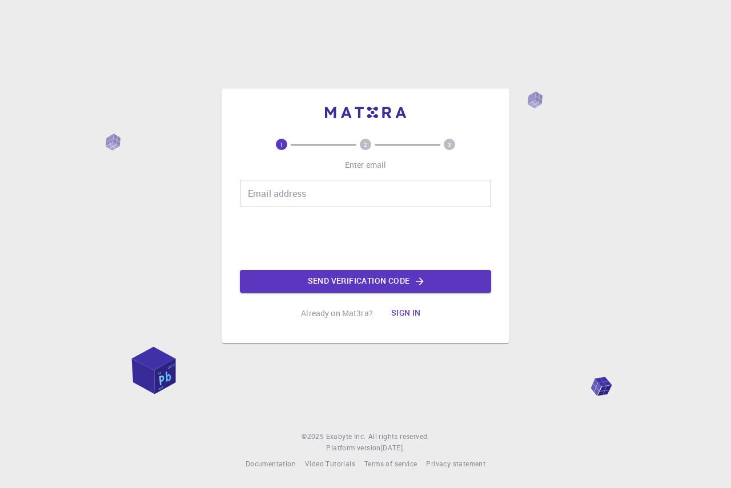 The image size is (731, 488). Describe the element at coordinates (366, 145) in the screenshot. I see `text: 2` at that location.